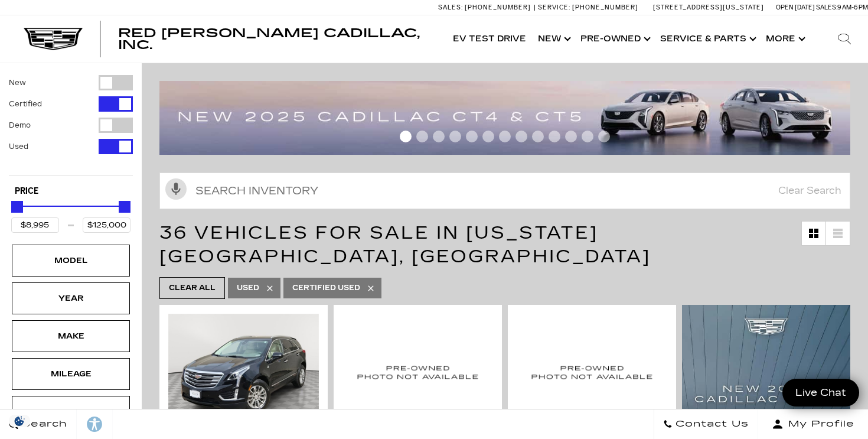  I want to click on div: MileageMileage, so click(71, 374).